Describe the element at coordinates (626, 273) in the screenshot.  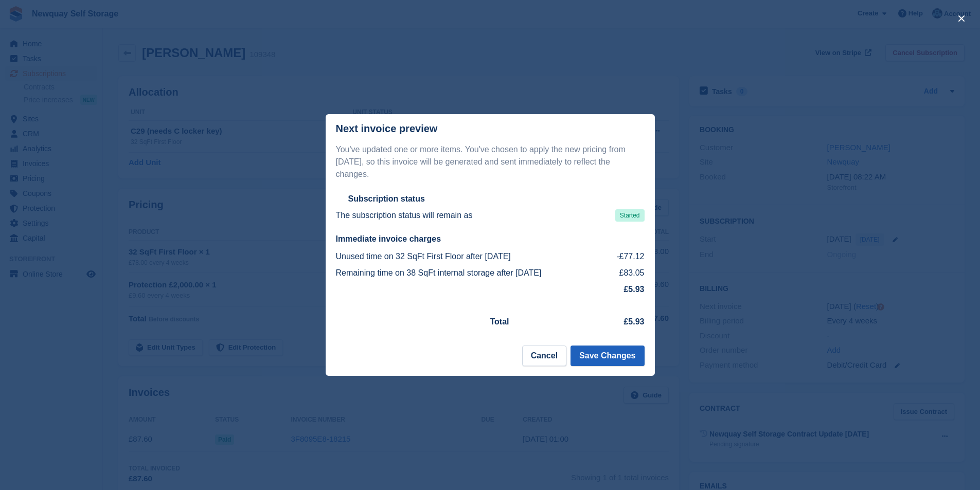
I see `td: £83.05` at that location.